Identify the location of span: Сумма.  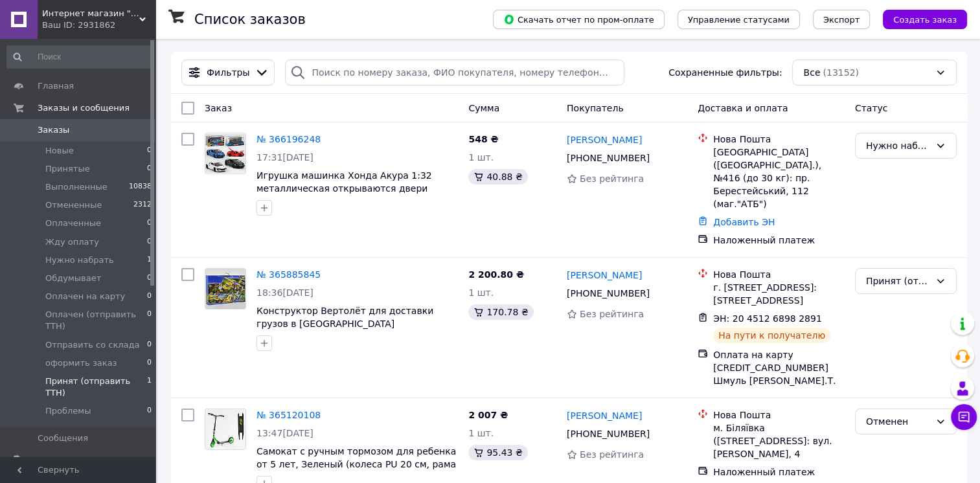
(484, 108).